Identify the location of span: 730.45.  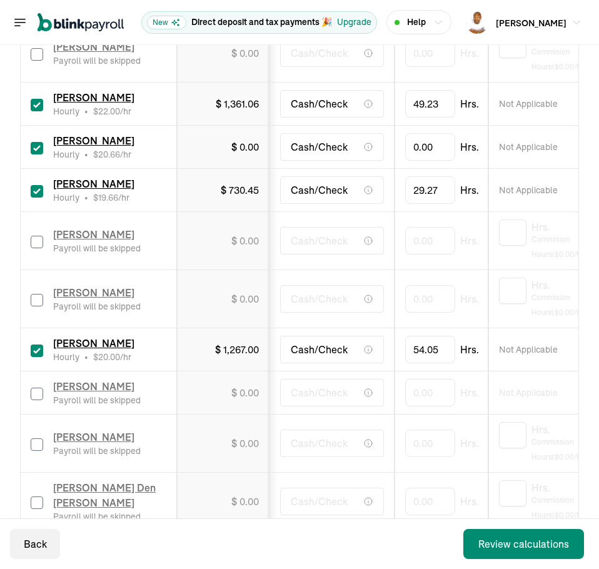
(244, 190).